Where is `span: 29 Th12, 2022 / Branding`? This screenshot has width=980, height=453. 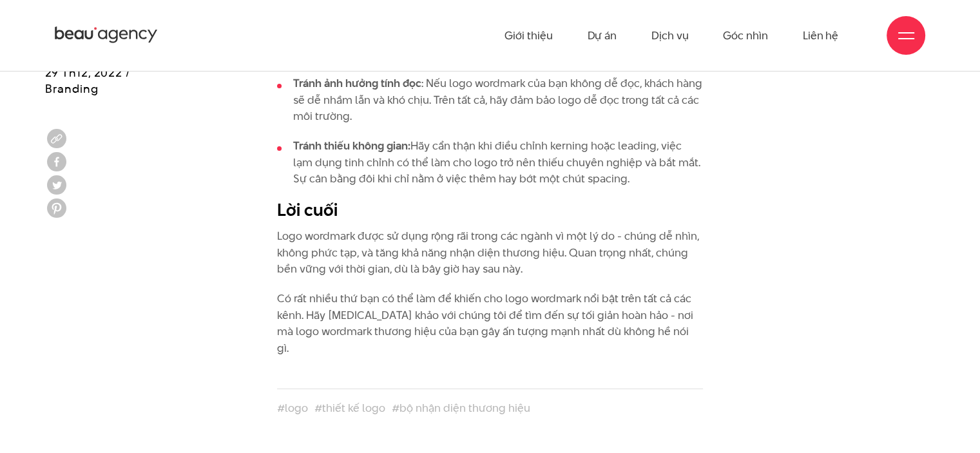 span: 29 Th12, 2022 / Branding is located at coordinates (88, 81).